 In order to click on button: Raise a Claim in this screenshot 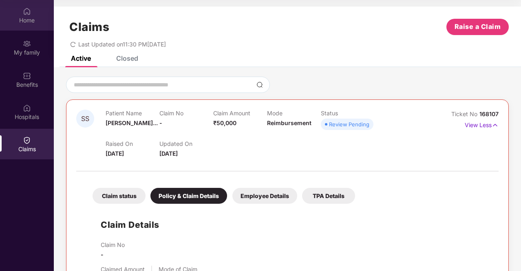, I will do `click(477, 27)`.